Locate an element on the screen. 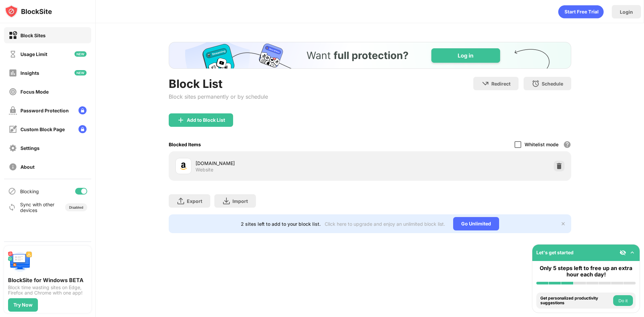 The width and height of the screenshot is (644, 317). img: x-button.svg is located at coordinates (563, 224).